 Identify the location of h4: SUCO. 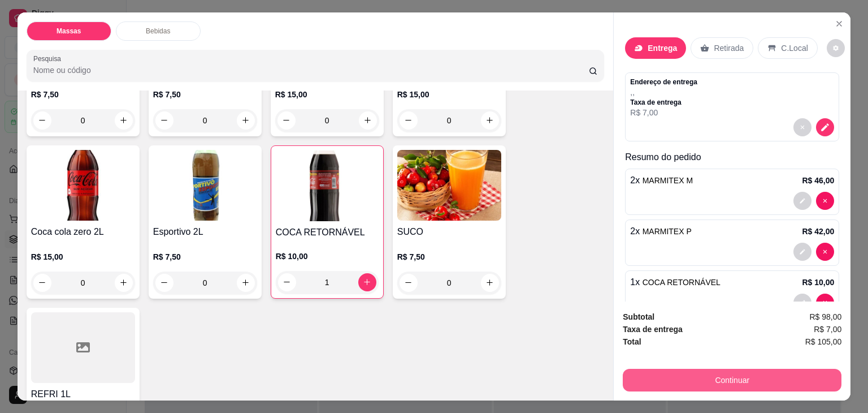
(449, 232).